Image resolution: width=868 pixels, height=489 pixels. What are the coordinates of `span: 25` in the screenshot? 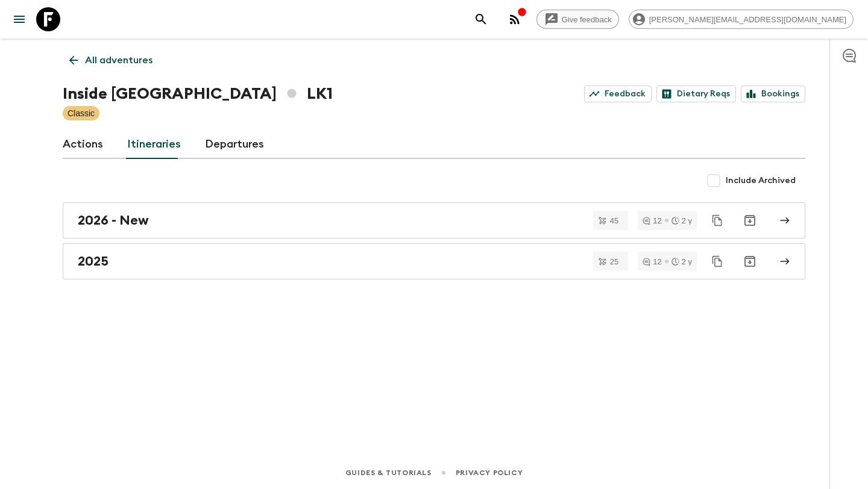 It's located at (614, 262).